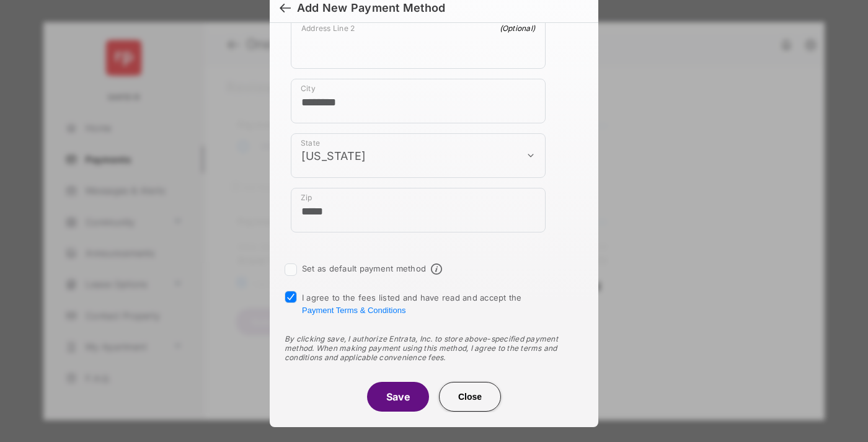  Describe the element at coordinates (418, 101) in the screenshot. I see `div: payment_method_screening[postal_addresses][locality]` at that location.